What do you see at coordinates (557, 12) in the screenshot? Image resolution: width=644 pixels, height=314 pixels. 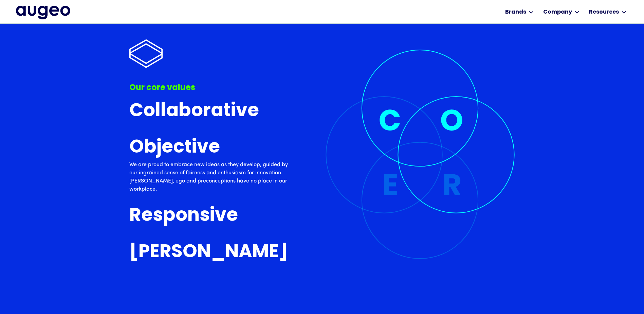 I see `div: Company` at bounding box center [557, 12].